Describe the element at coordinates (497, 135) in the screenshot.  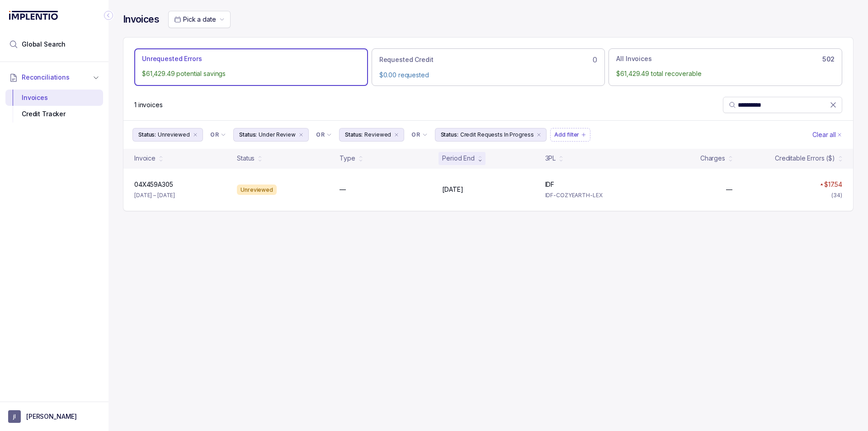
I see `p: Credit Requests In Progress` at that location.